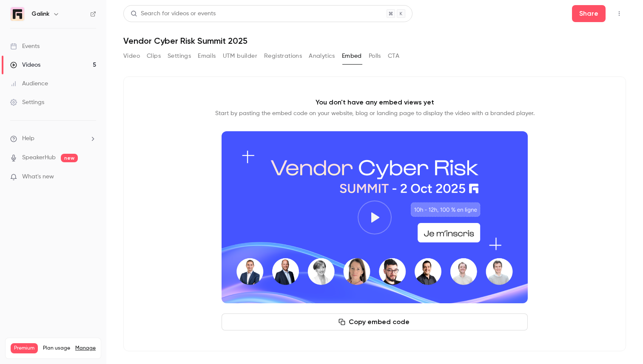 The height and width of the screenshot is (364, 643). Describe the element at coordinates (86, 349) in the screenshot. I see `a: Manage` at that location.